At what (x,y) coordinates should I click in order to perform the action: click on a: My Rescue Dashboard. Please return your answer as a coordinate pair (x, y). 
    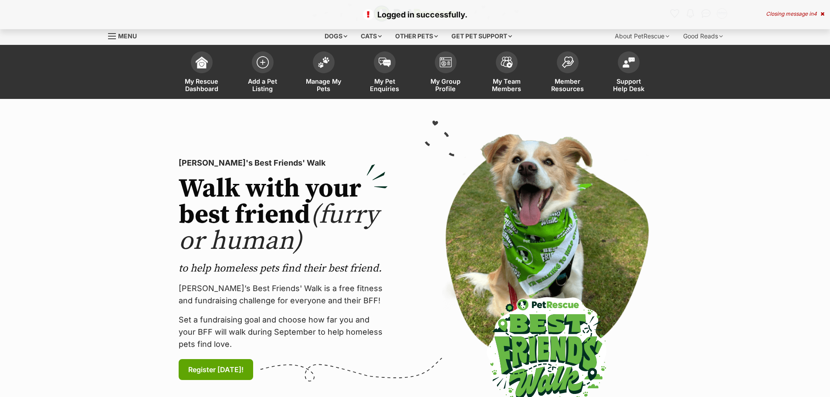
    Looking at the image, I should click on (202, 73).